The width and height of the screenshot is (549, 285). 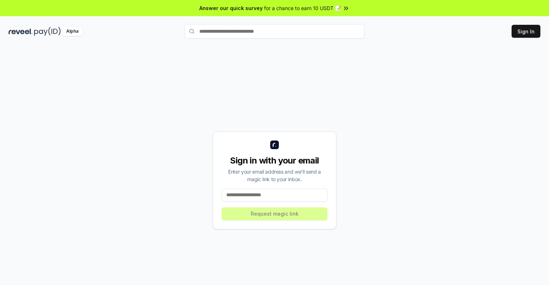 I want to click on img: pay_id, so click(x=47, y=31).